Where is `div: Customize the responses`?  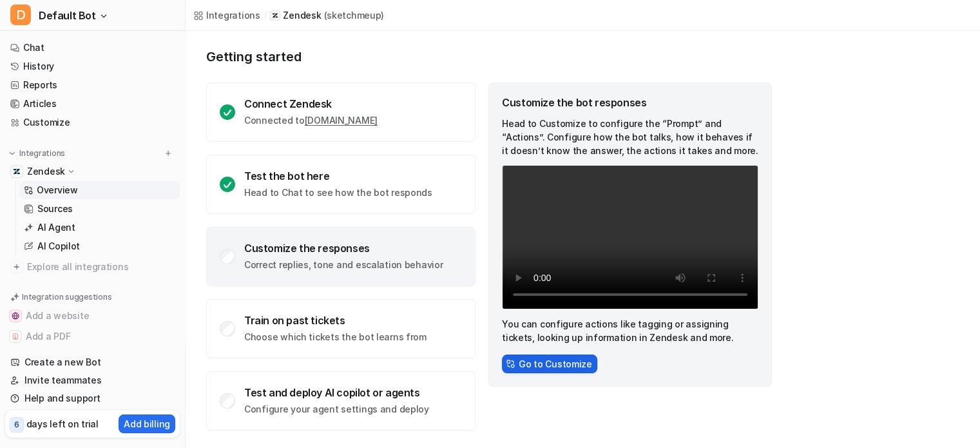
div: Customize the responses is located at coordinates (344, 249).